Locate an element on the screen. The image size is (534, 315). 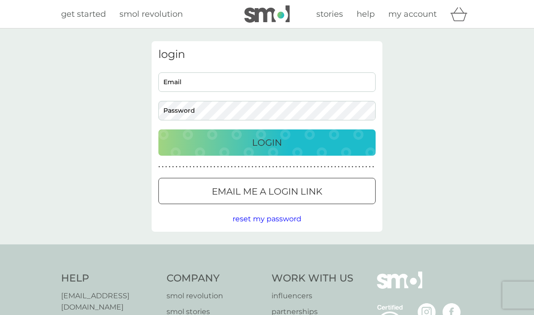
span: smol revolution is located at coordinates (151, 14).